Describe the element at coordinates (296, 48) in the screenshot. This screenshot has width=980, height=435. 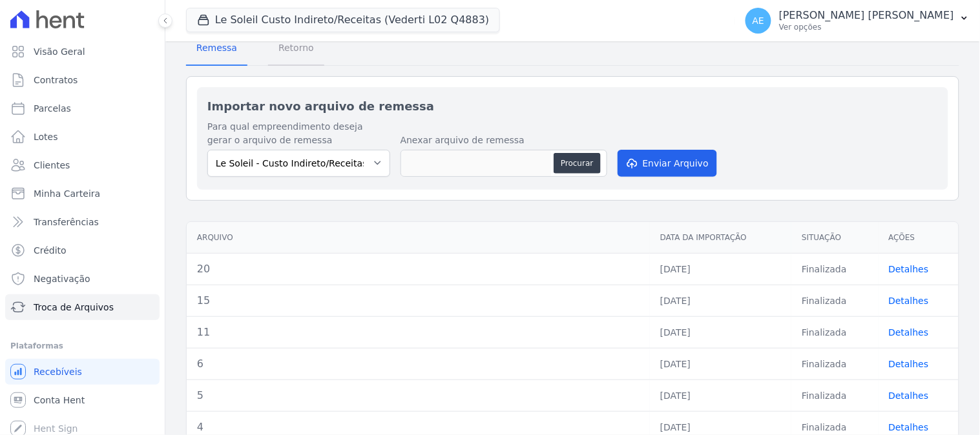
I see `span: Retorno` at that location.